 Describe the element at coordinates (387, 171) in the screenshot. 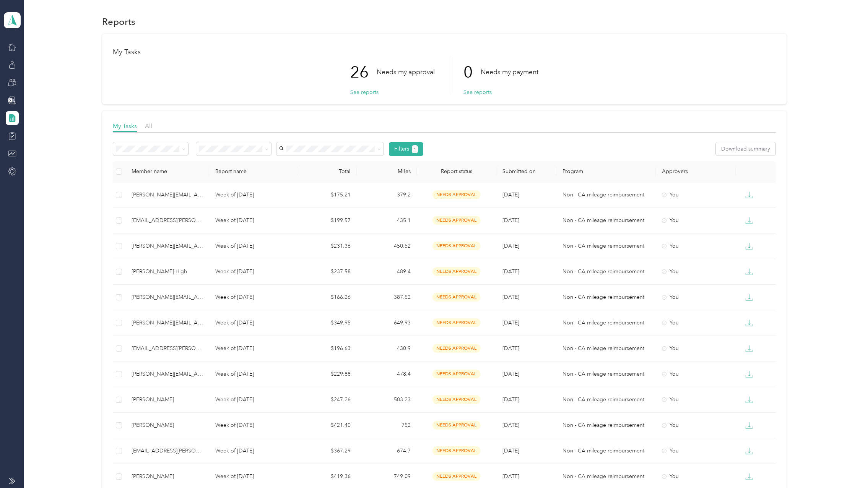

I see `div: Miles` at that location.